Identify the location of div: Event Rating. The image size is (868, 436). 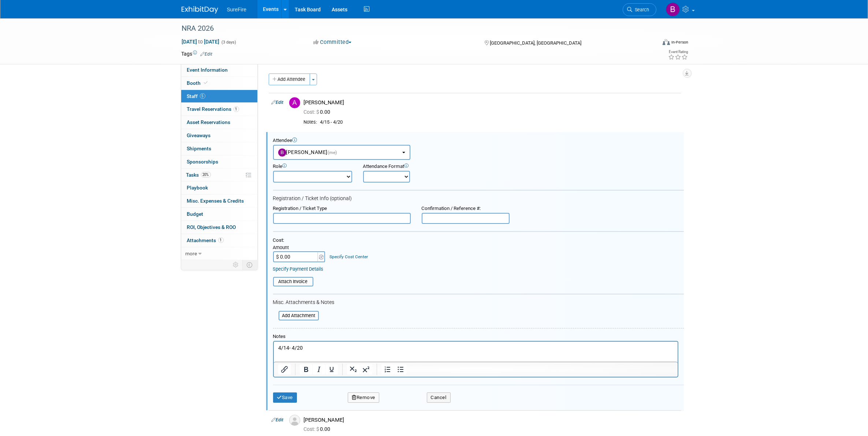
(678, 52).